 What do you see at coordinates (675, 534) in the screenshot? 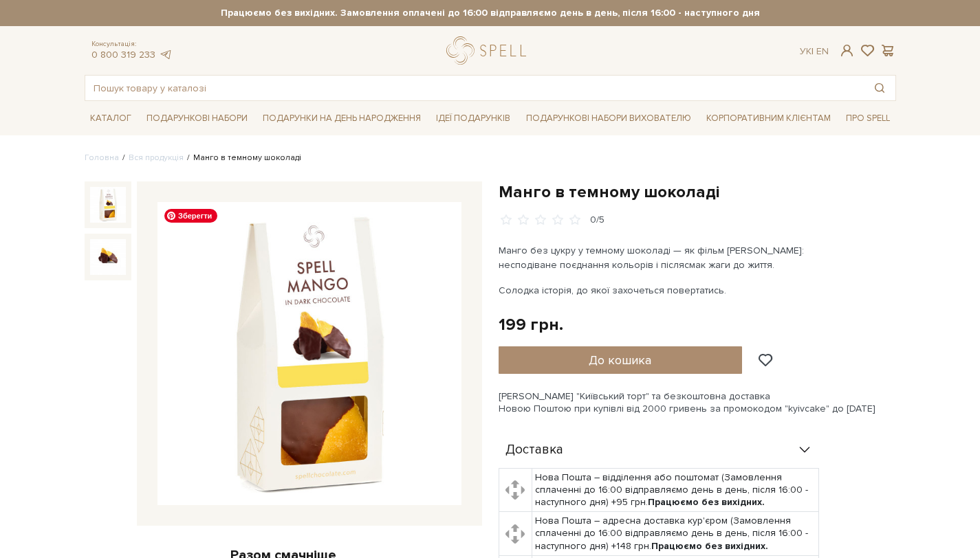
I see `td: Нова Пошта – адресна доставка кур'єром (Замовлення сплаченні до 16:00 відправляємо день в день, п...` at bounding box center [675, 534].